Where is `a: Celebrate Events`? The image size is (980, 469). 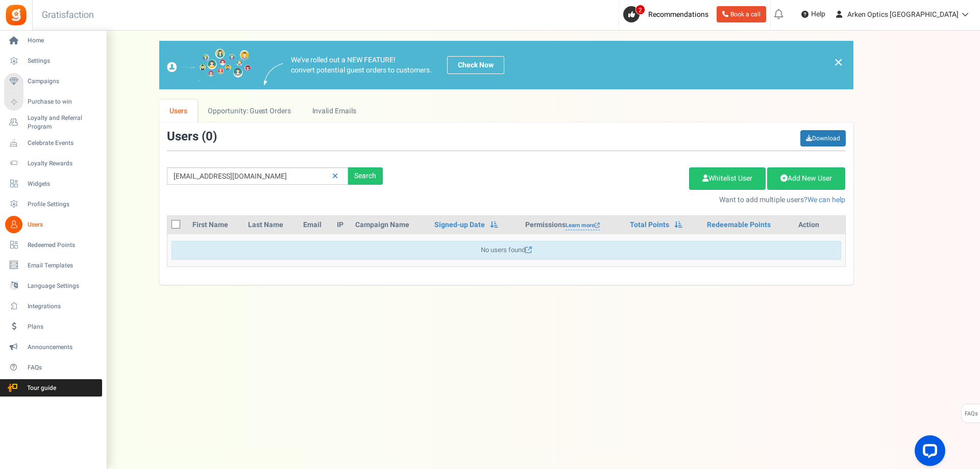
a: Celebrate Events is located at coordinates (53, 143).